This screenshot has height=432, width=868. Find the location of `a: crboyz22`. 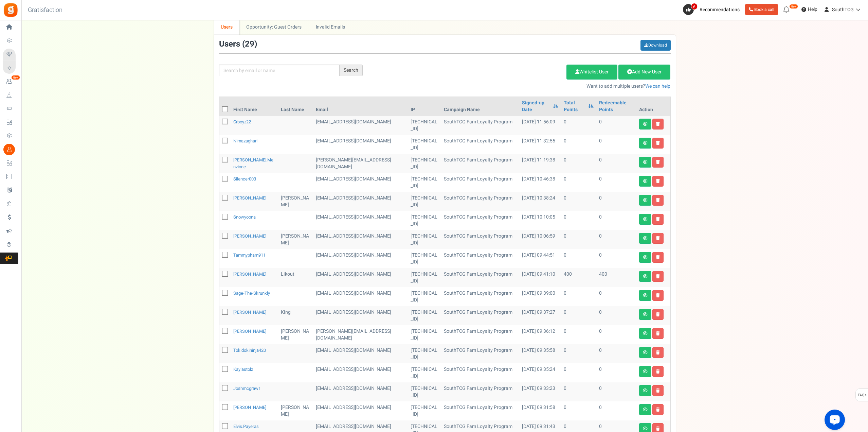

a: crboyz22 is located at coordinates (242, 121).